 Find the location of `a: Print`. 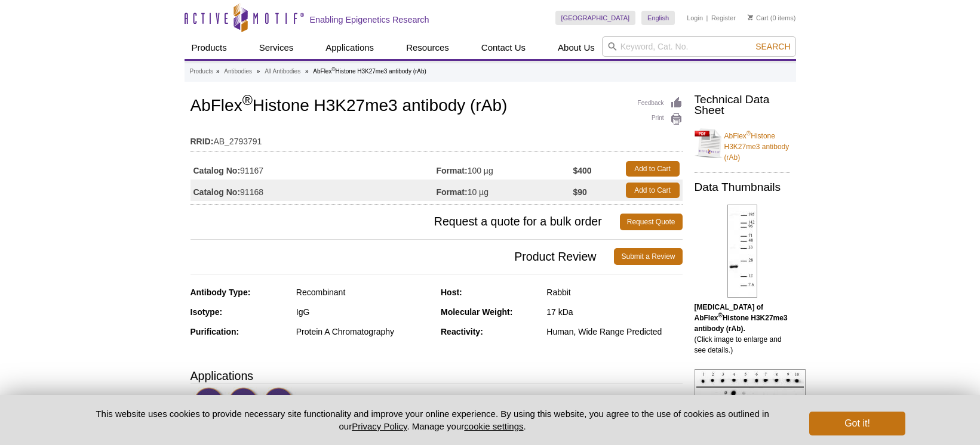

a: Print is located at coordinates (659, 119).